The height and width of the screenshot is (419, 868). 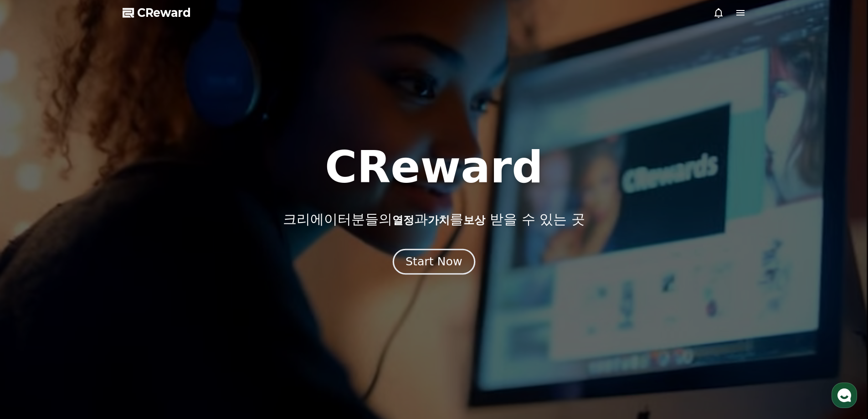 What do you see at coordinates (434, 219) in the screenshot?
I see `p: 크리에이터분들의 과 를 받을 수 있는 곳` at bounding box center [434, 219].